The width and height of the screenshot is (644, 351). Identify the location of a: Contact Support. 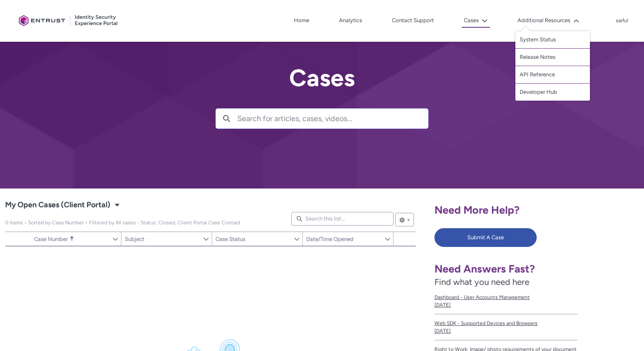
(412, 20).